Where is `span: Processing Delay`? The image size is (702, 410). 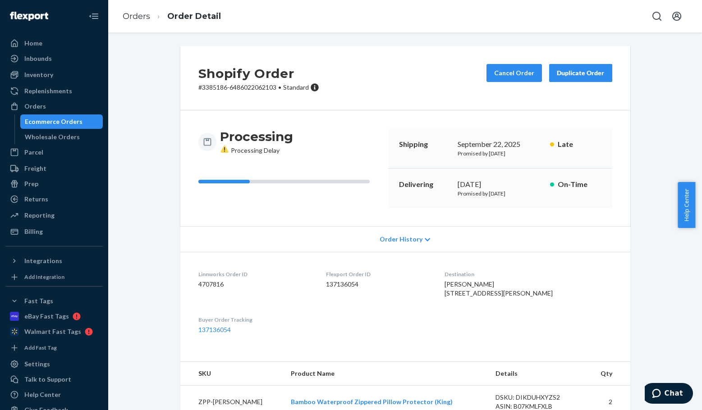
span: Processing Delay is located at coordinates (250, 150).